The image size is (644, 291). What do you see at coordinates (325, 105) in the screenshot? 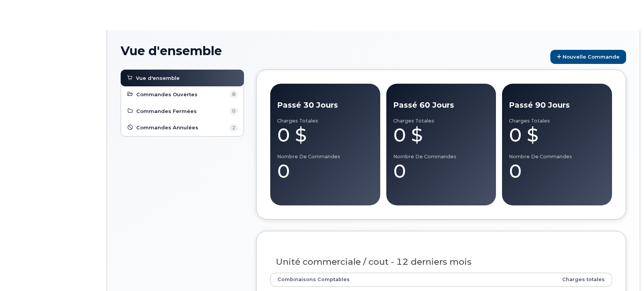
I see `div: Passé 30 jours` at bounding box center [325, 105].